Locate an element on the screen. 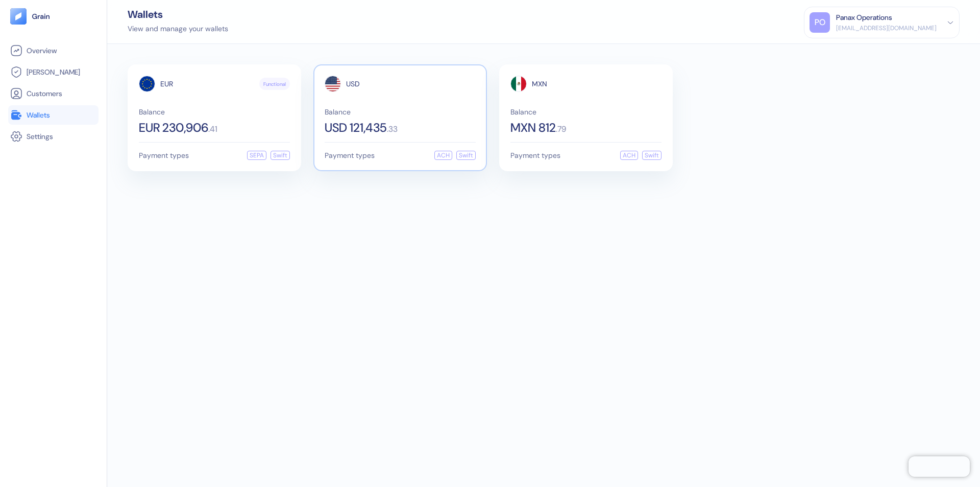 This screenshot has height=487, width=980. span: Wallets is located at coordinates (38, 115).